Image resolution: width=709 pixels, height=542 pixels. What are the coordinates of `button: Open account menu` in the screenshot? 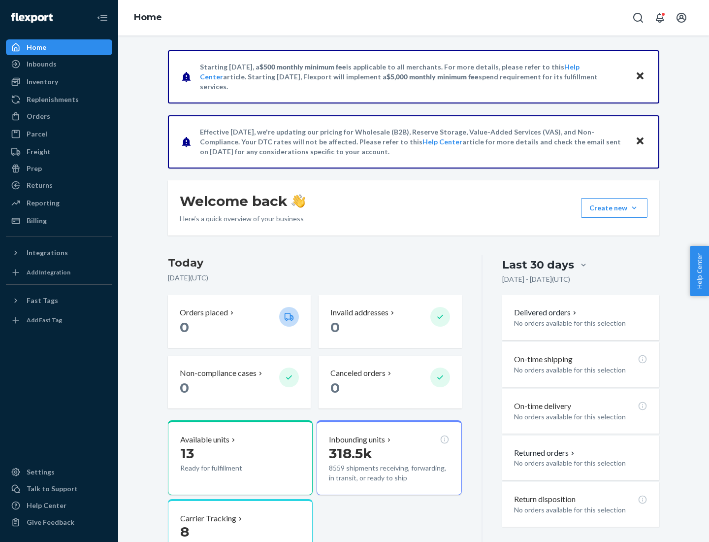 It's located at (682, 18).